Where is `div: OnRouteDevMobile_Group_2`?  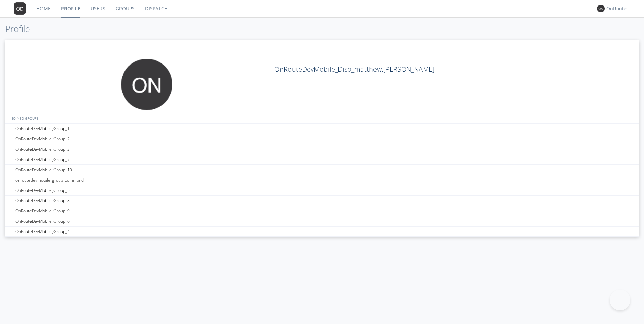
div: OnRouteDevMobile_Group_2 is located at coordinates (169, 139).